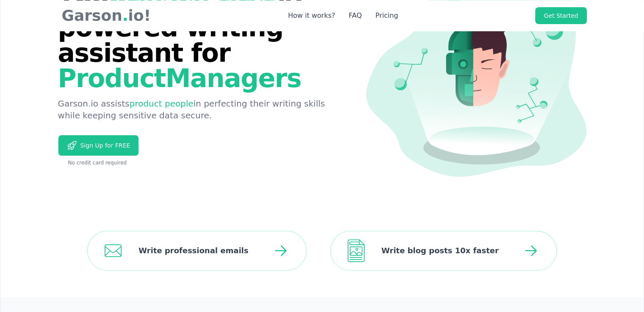 Image resolution: width=644 pixels, height=312 pixels. I want to click on span: Sign Up for FREE, so click(104, 146).